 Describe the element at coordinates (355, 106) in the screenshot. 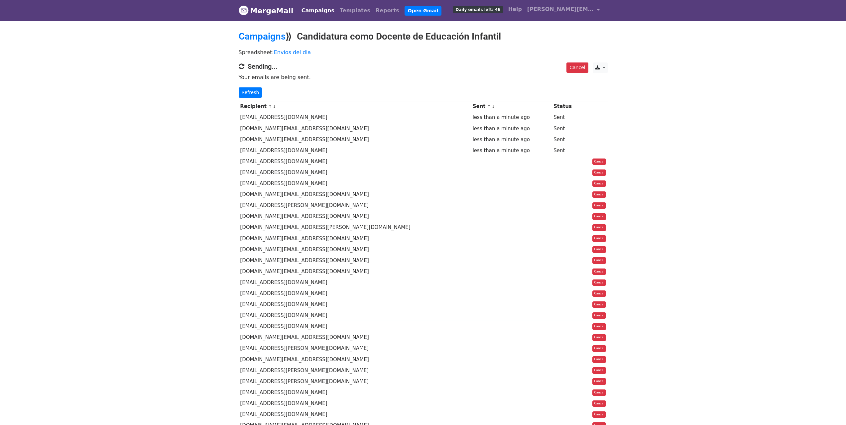

I see `th: Recipient` at that location.